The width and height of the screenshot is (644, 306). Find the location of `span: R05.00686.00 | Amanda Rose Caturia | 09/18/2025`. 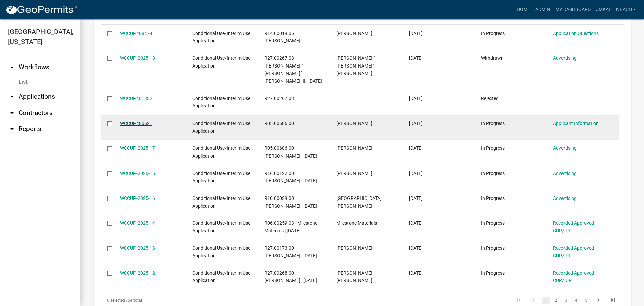

span: R05.00686.00 | Amanda Rose Caturia | 09/18/2025 is located at coordinates (290, 152).